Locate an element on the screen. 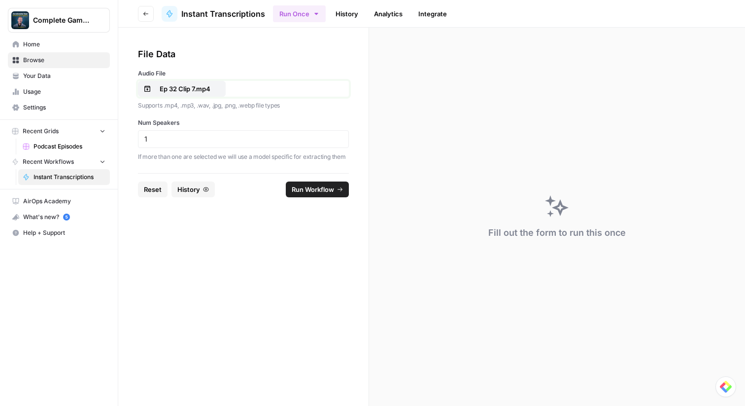 The image size is (745, 406). button: What's new? 5 is located at coordinates (59, 217).